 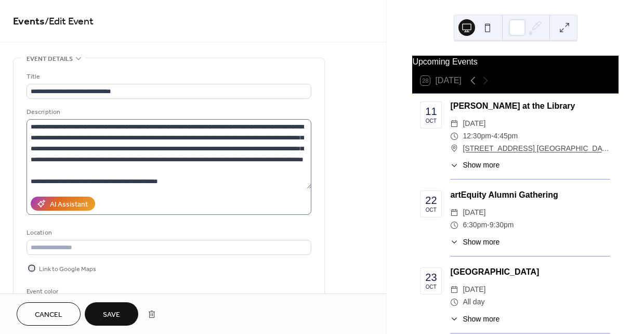 I want to click on div: Title, so click(x=168, y=77).